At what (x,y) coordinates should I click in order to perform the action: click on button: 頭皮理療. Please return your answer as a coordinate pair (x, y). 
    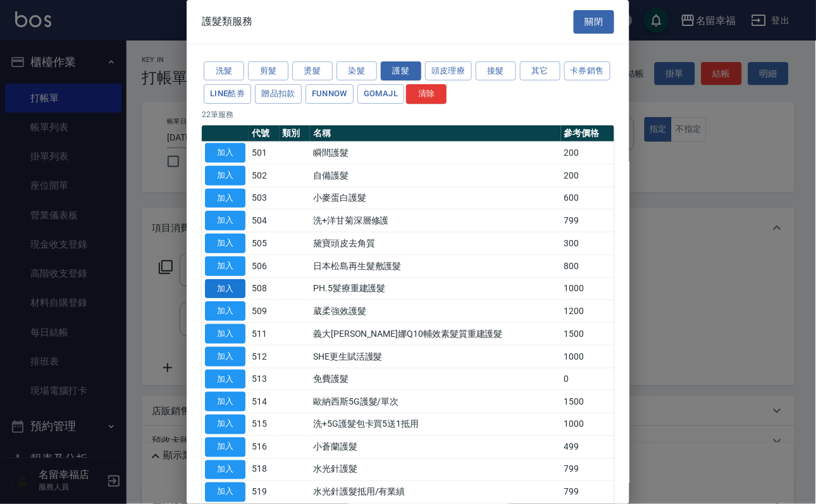
    Looking at the image, I should click on (449, 70).